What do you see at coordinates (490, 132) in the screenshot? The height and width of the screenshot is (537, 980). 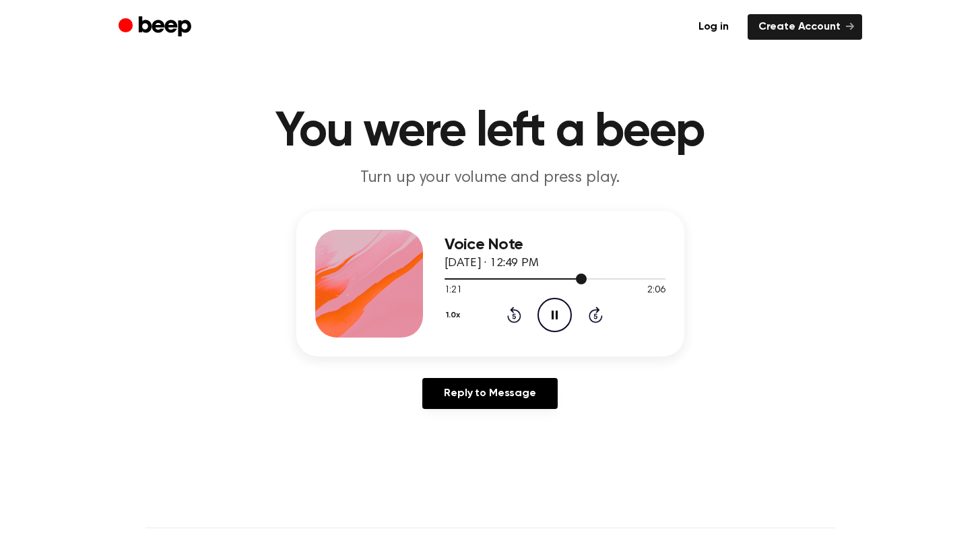 I see `h1: You were left a beep` at bounding box center [490, 132].